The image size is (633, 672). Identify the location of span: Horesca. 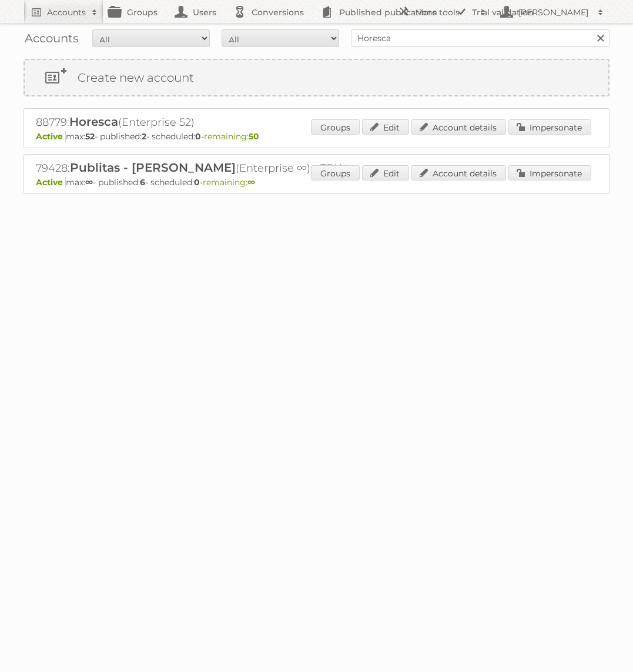
(93, 122).